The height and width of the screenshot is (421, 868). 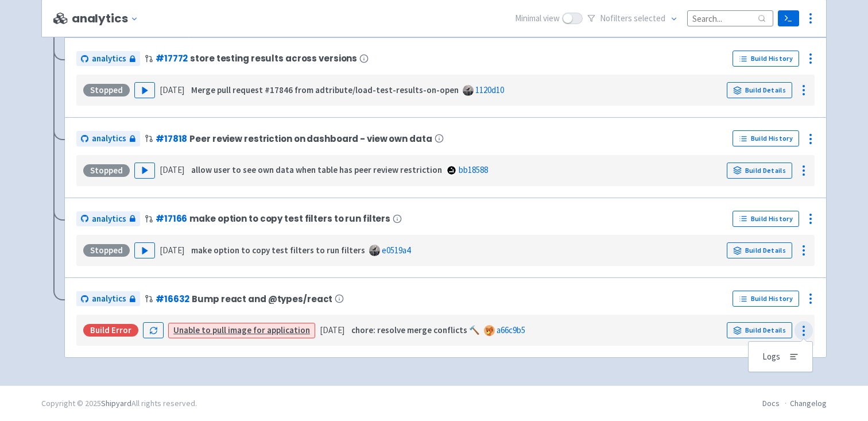 I want to click on div: Copyright © 2025 All rights reserved., so click(x=119, y=403).